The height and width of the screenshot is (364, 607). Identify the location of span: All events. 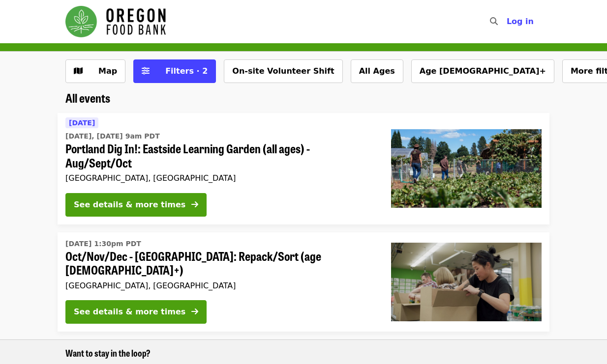
(88, 97).